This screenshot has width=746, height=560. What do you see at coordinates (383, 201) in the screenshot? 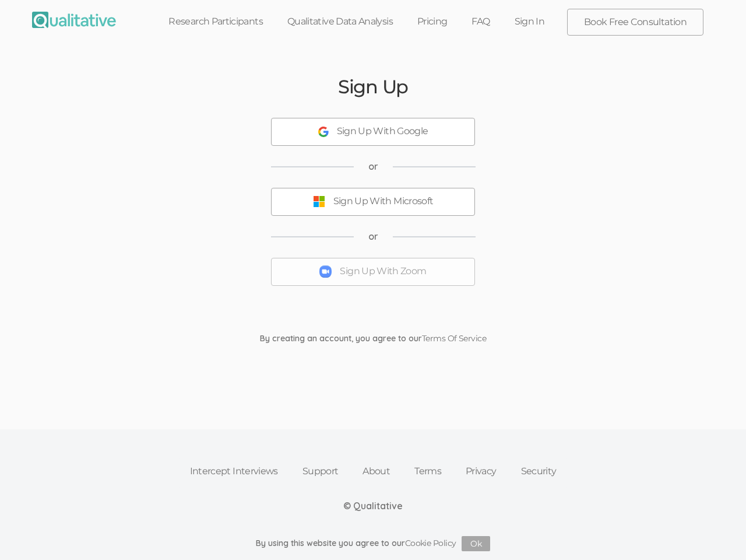
I see `div: Sign Up With Microsoft` at bounding box center [383, 201].